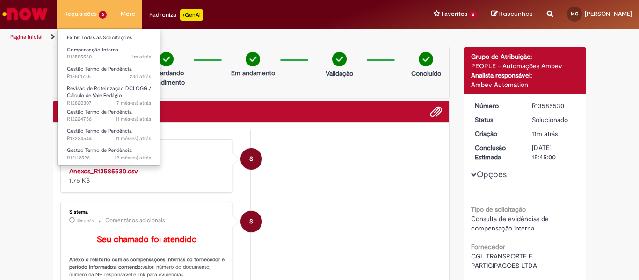  What do you see at coordinates (496, 153) in the screenshot?
I see `dt: Conclusão Estimada` at bounding box center [496, 153].